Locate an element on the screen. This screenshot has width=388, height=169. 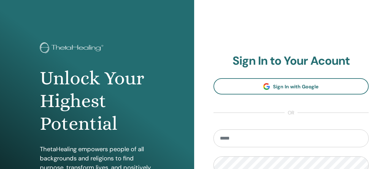
h1: Unlock Your Highest Potential is located at coordinates (97, 101).